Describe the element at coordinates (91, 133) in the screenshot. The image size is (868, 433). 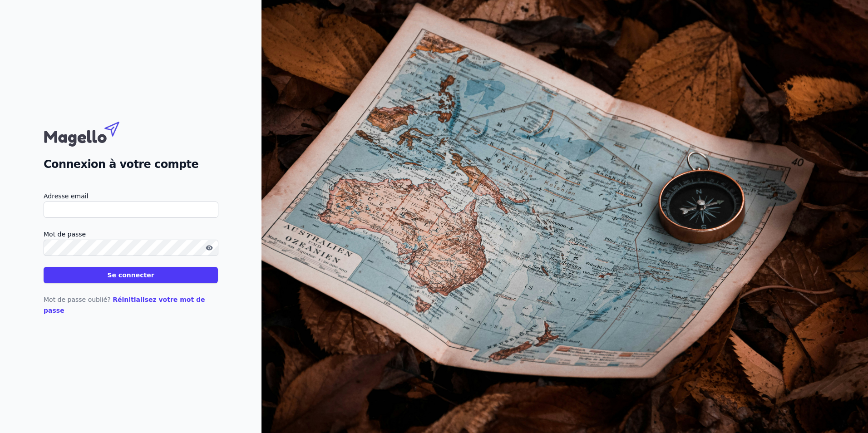
I see `img: Magello` at that location.